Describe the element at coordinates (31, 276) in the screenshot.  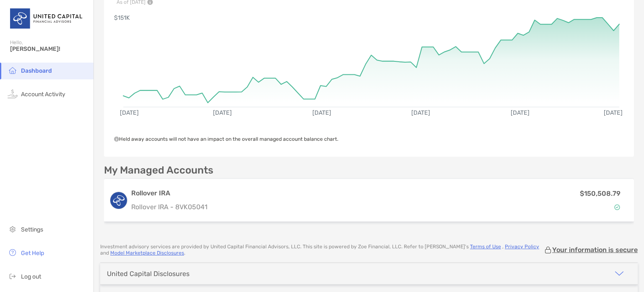
I see `span: Log out` at that location.